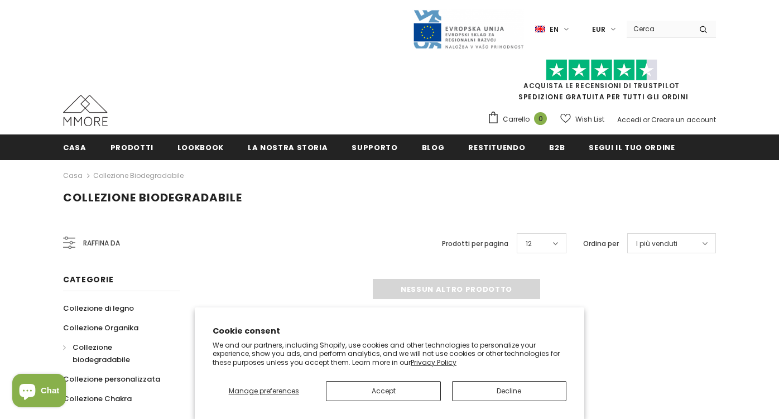  What do you see at coordinates (497, 147) in the screenshot?
I see `a: Restituendo` at bounding box center [497, 147].